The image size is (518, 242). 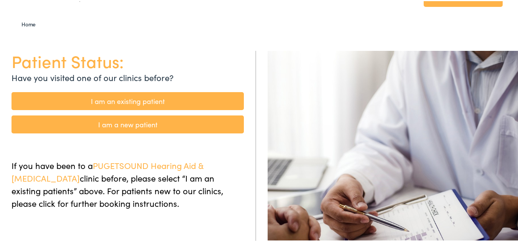 I want to click on h1: Patient Status:, so click(x=128, y=60).